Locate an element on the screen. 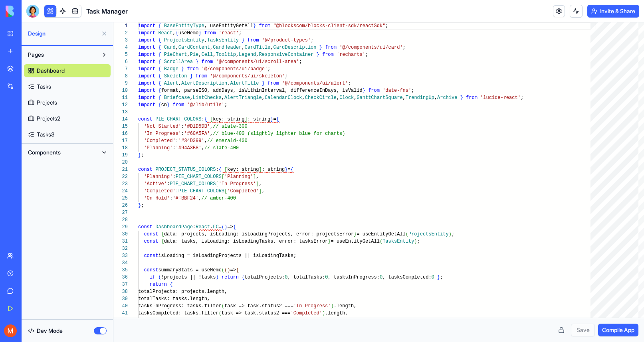 The image size is (644, 342). button: Components is located at coordinates (61, 153).